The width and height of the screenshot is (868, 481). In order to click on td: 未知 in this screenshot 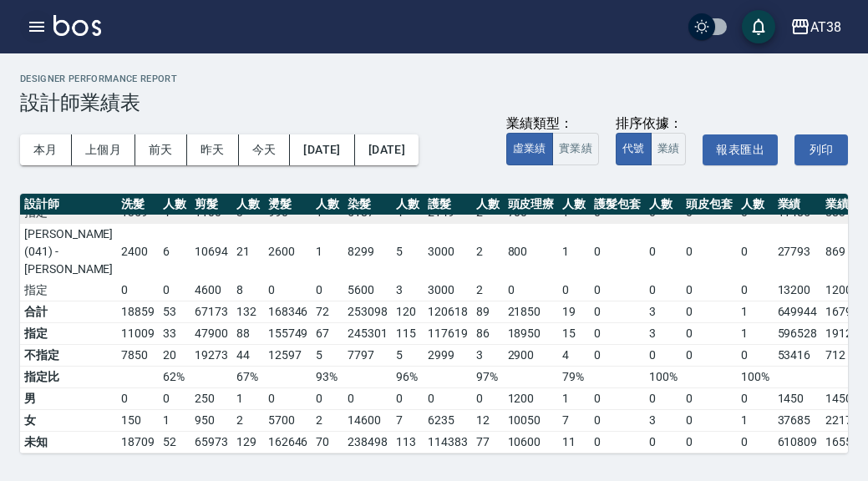, I will do `click(68, 442)`.